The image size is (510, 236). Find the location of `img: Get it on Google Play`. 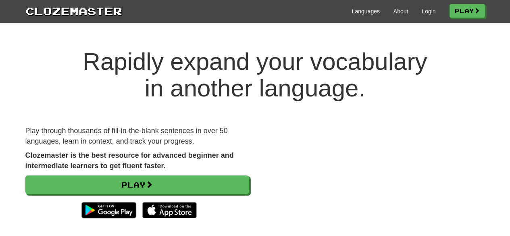

img: Get it on Google Play is located at coordinates (108, 210).